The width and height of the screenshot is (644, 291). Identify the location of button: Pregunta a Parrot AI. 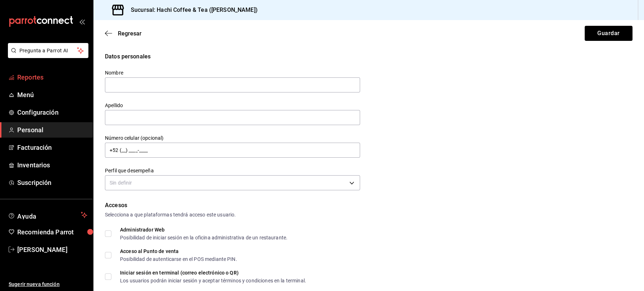
(48, 51).